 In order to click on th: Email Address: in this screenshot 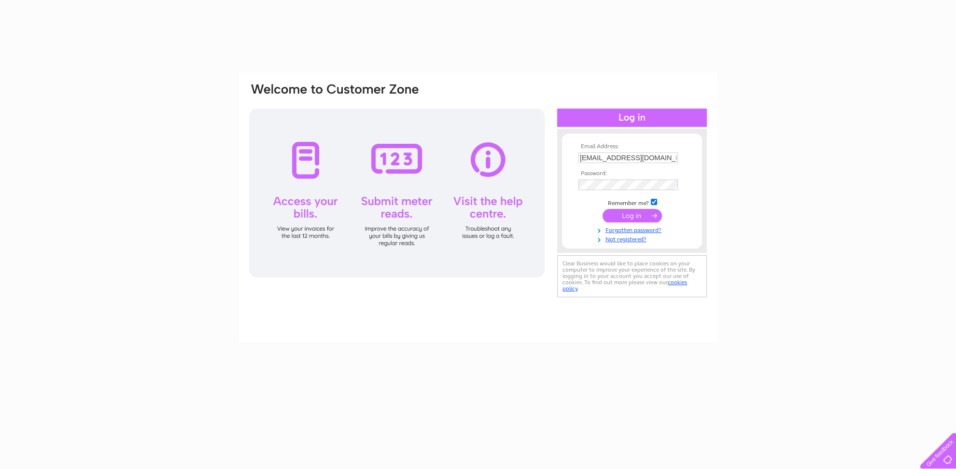, I will do `click(632, 147)`.